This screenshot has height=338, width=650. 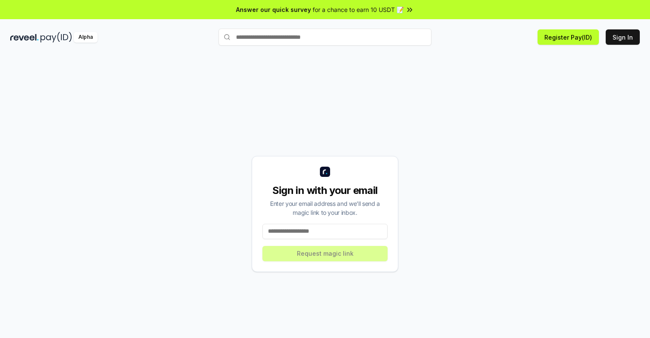 I want to click on div: Enter your email address and we’ll send a magic link to your inbox., so click(x=325, y=208).